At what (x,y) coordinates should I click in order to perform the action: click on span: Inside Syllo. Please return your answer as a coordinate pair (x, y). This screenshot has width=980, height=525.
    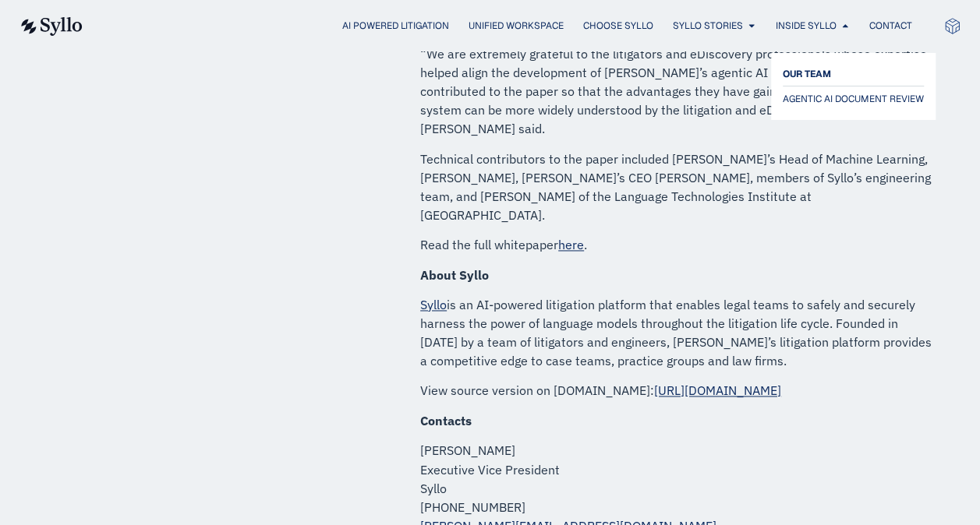
    Looking at the image, I should click on (806, 26).